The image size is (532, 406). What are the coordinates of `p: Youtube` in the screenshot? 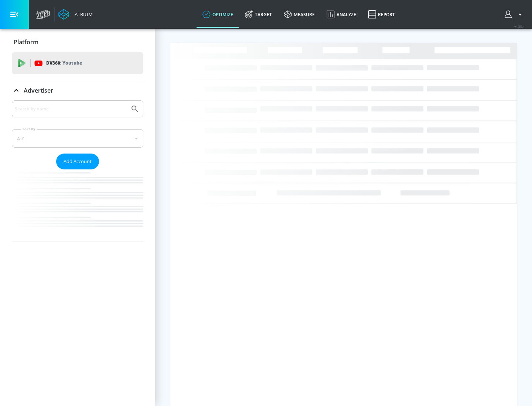 It's located at (72, 63).